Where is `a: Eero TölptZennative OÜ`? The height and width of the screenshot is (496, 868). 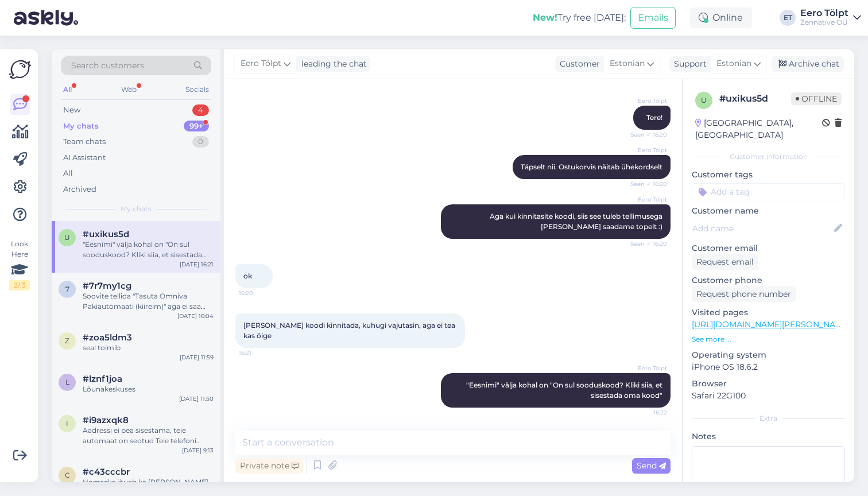 a: Eero TölptZennative OÜ is located at coordinates (831, 18).